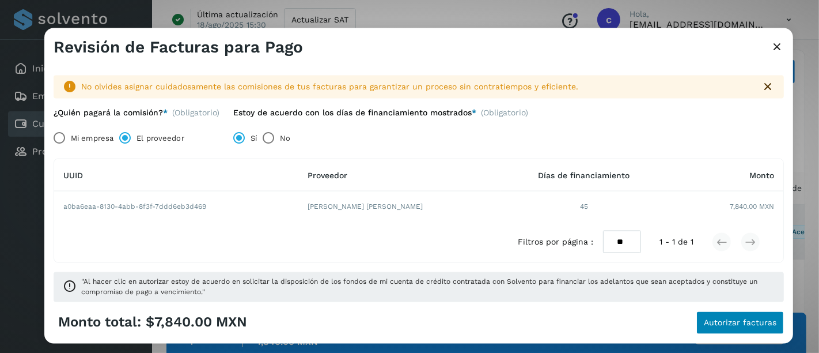 This screenshot has width=819, height=353. Describe the element at coordinates (762, 175) in the screenshot. I see `span: Monto` at that location.